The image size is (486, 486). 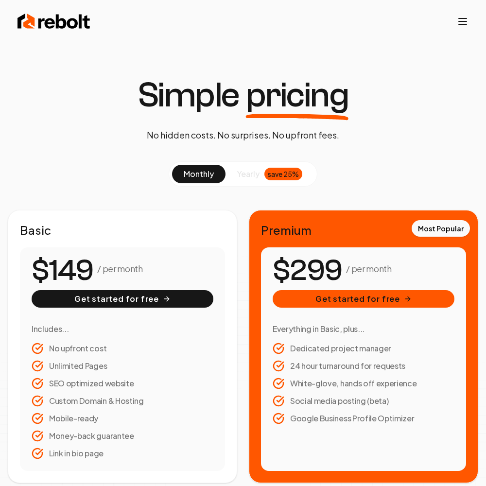 I want to click on number-flow-react: $299, so click(x=307, y=271).